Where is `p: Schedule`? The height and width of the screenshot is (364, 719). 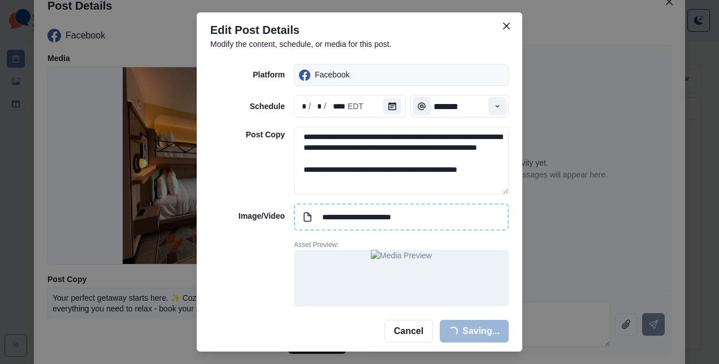 p: Schedule is located at coordinates (248, 106).